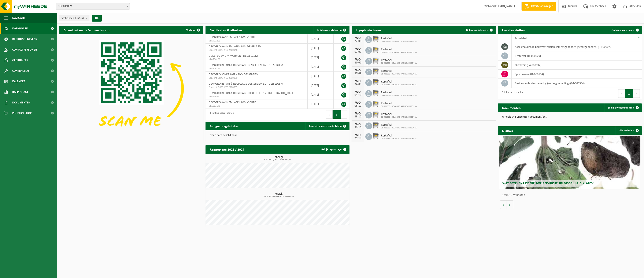 The height and width of the screenshot is (278, 644). Describe the element at coordinates (358, 41) in the screenshot. I see `div: 27-08` at that location.